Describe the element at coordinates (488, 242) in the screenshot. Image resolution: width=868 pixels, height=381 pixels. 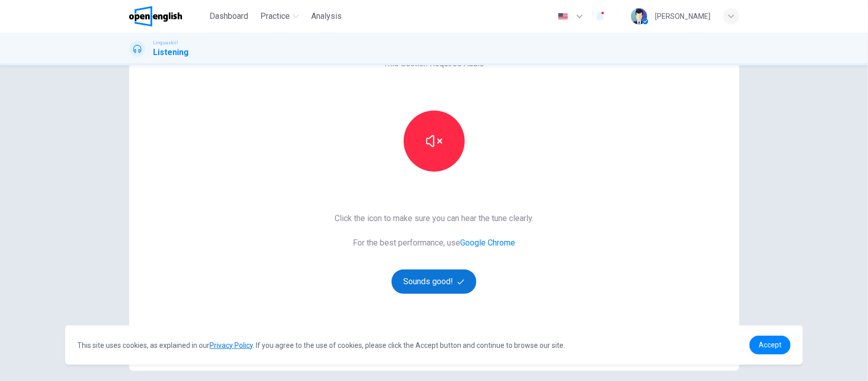
I see `a: Google Chrome` at that location.